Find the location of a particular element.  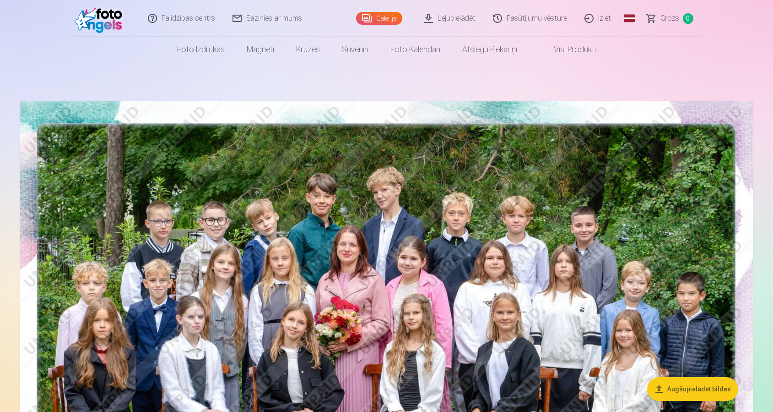

img: /fa3 is located at coordinates (101, 18).